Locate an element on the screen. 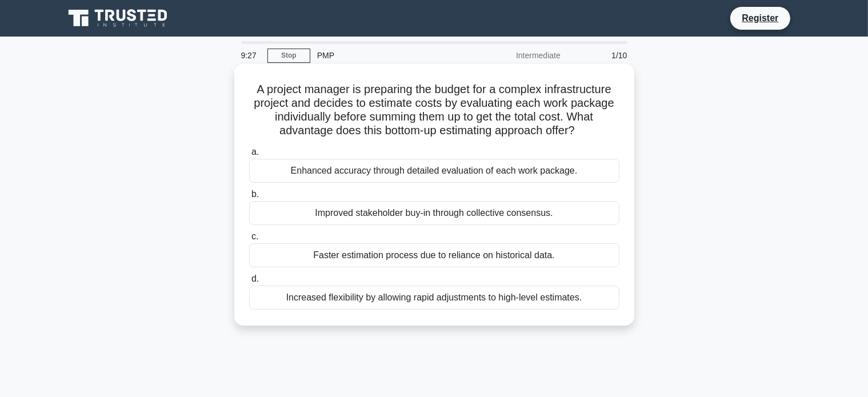 The height and width of the screenshot is (397, 868). div: 1/10 is located at coordinates (600, 55).